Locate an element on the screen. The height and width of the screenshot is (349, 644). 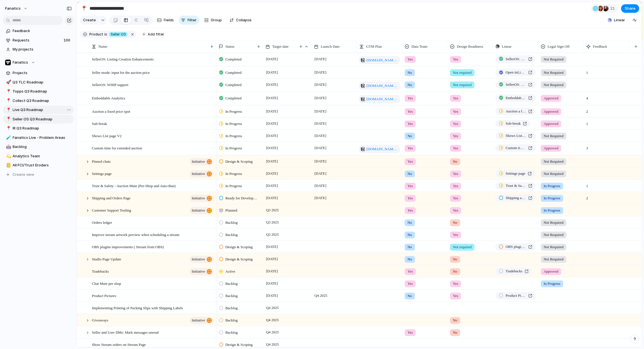
button: Fields is located at coordinates (165, 20).